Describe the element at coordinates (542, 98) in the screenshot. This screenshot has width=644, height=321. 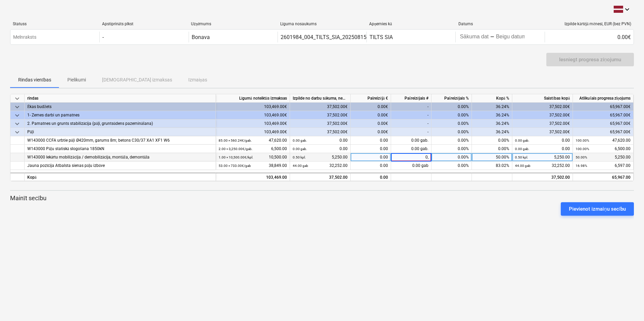
I see `div: Saistības kopā` at that location.